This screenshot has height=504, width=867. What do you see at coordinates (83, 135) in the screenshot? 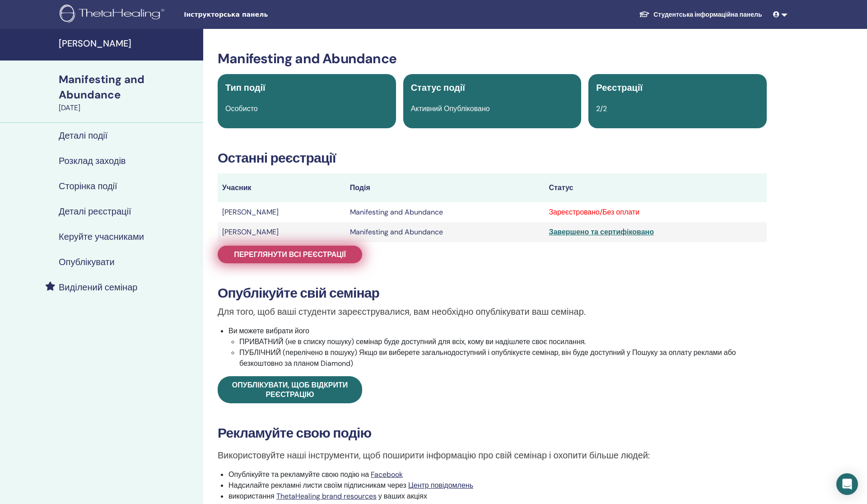
I see `h4: Деталі події` at bounding box center [83, 135].